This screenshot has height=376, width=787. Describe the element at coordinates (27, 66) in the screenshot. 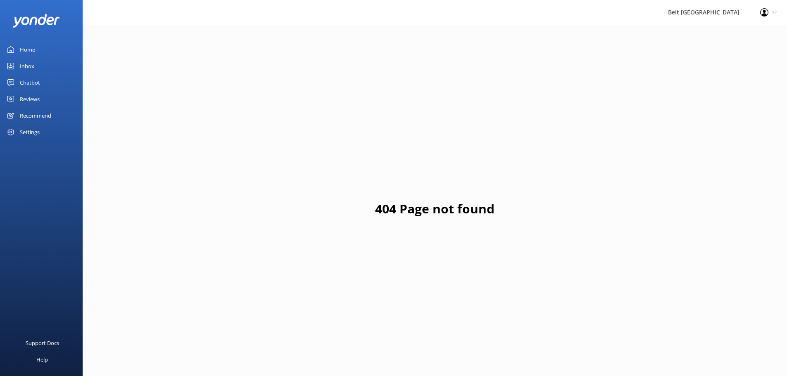

I see `div: Inbox` at that location.